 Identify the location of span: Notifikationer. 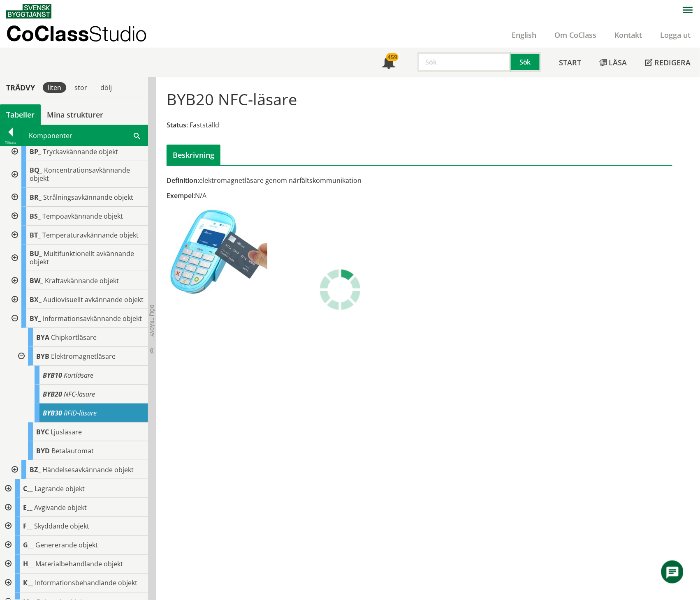
(388, 63).